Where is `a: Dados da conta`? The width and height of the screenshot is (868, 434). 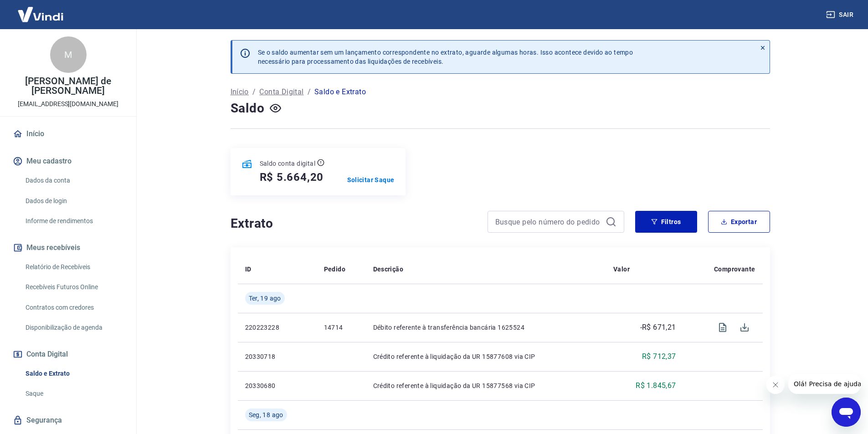 a: Dados da conta is located at coordinates (73, 180).